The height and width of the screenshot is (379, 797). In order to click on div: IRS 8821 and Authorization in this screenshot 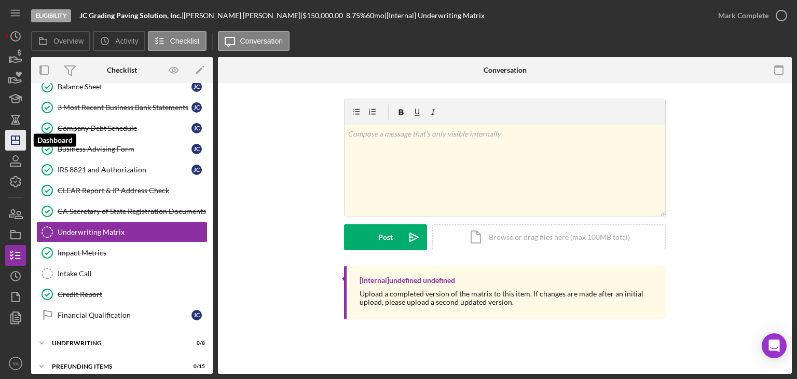, I will do `click(125, 170)`.